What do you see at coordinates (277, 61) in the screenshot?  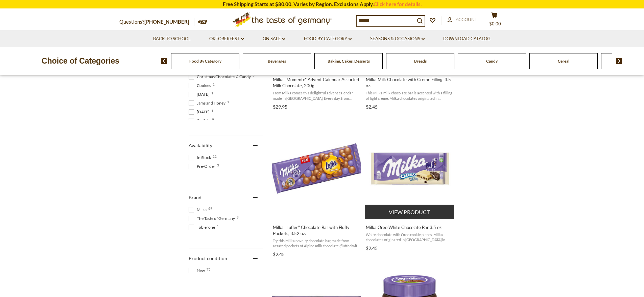 I see `a: Beverages` at bounding box center [277, 61].